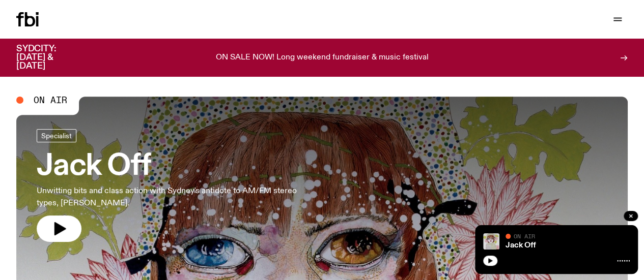 This screenshot has width=644, height=280. Describe the element at coordinates (56, 136) in the screenshot. I see `span: Specialist` at that location.